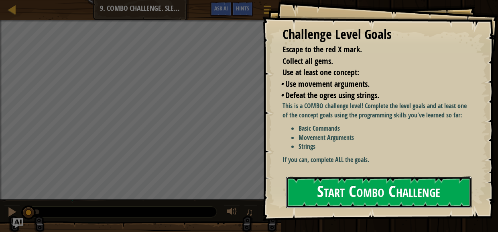 This screenshot has height=232, width=498. What do you see at coordinates (379, 192) in the screenshot?
I see `button: Start Combo Challenge` at bounding box center [379, 192].